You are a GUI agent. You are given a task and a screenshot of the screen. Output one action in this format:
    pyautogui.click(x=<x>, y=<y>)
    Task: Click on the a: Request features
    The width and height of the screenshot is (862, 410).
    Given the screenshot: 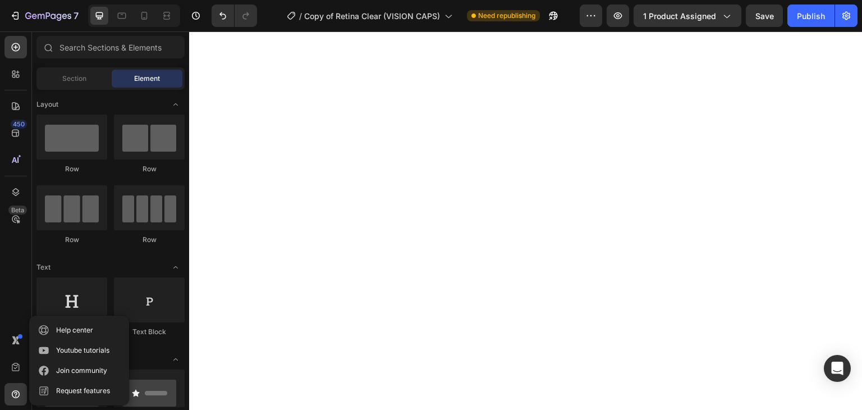 What is the action you would take?
    pyautogui.click(x=79, y=391)
    